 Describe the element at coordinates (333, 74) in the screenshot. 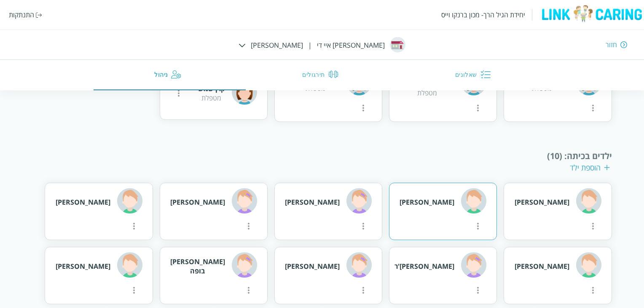

I see `img: תירגולים` at that location.